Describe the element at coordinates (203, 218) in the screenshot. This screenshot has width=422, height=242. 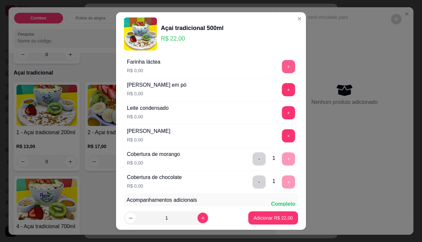
I see `button: increase-product-quantity` at that location.